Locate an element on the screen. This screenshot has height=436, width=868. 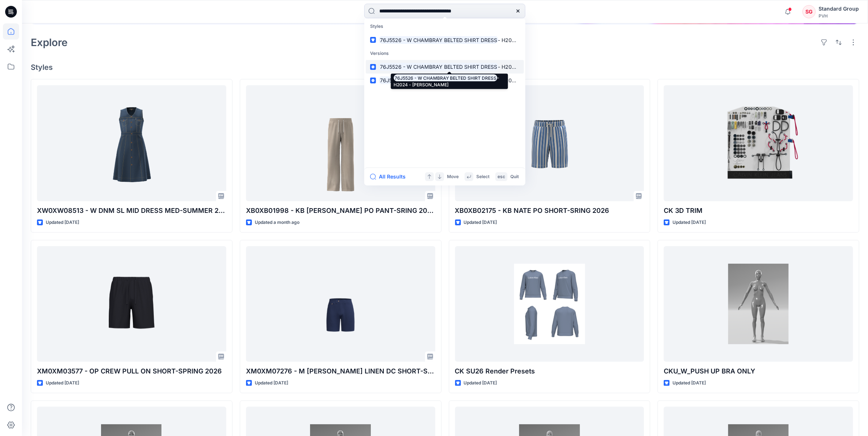
p: CK SU26 Render Presets is located at coordinates (549, 371).